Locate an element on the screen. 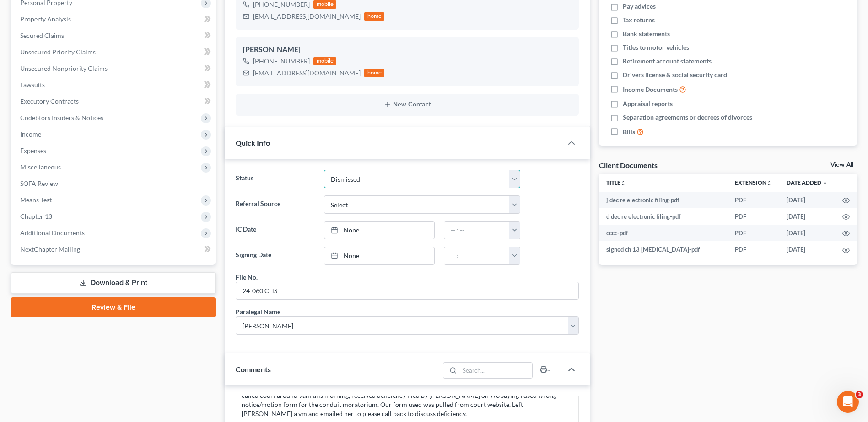 This screenshot has width=868, height=422. span: Titles to motor vehicles is located at coordinates (656, 48).